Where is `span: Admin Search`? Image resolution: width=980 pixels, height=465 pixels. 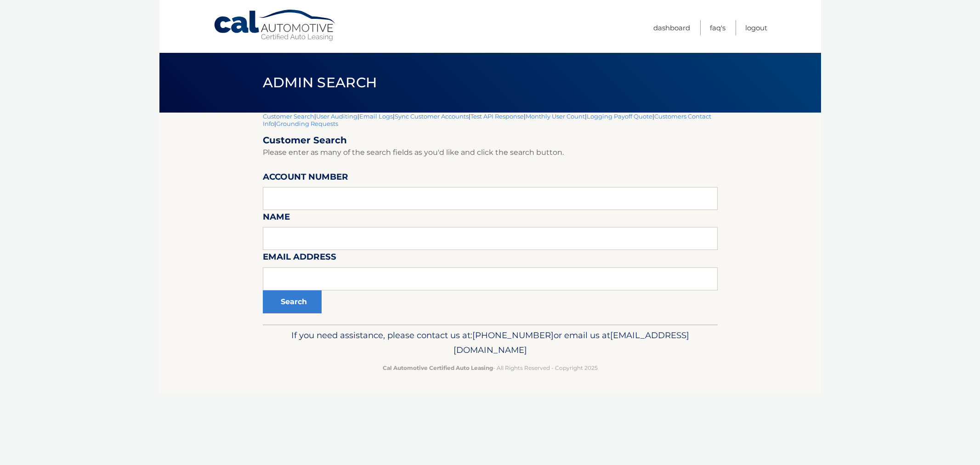 span: Admin Search is located at coordinates (319, 82).